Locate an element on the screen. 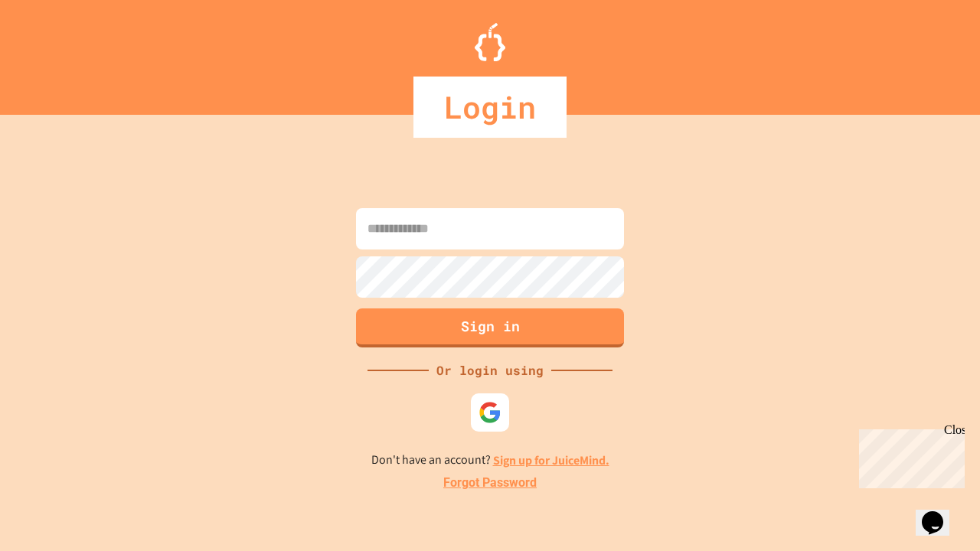 The image size is (980, 551). div: Chat with us now!Close is located at coordinates (56, 51).